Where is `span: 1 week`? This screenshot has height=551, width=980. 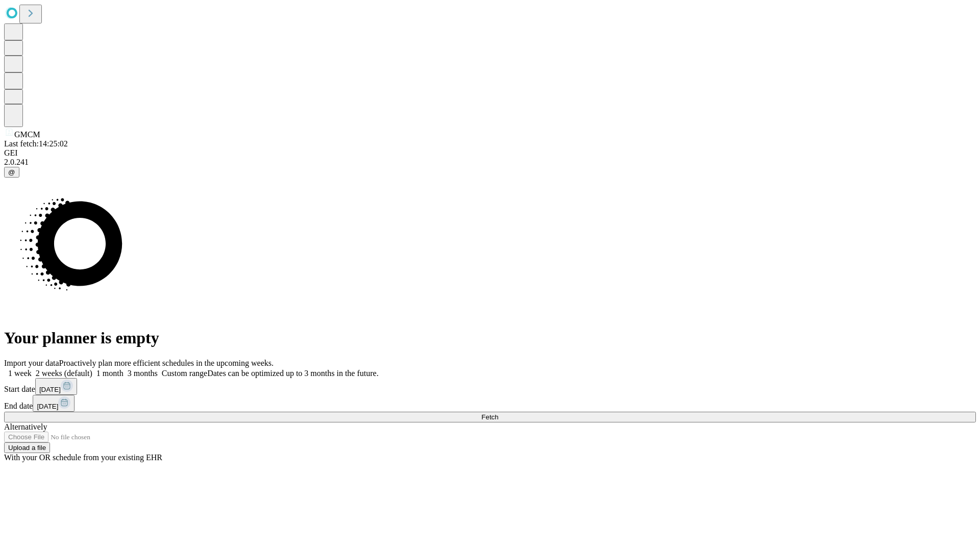 span: 1 week is located at coordinates (20, 373).